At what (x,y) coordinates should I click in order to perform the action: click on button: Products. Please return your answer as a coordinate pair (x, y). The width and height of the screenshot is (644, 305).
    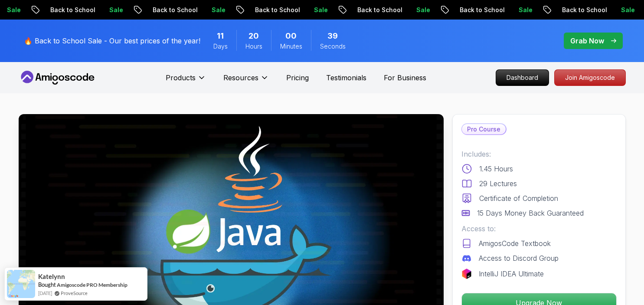
    Looking at the image, I should click on (186, 81).